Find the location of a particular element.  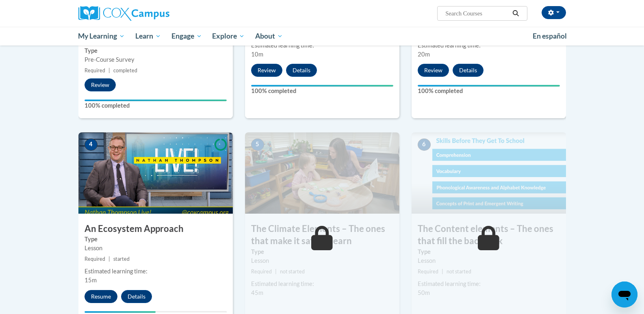

h3: An Ecosystem Approach is located at coordinates (156, 229).